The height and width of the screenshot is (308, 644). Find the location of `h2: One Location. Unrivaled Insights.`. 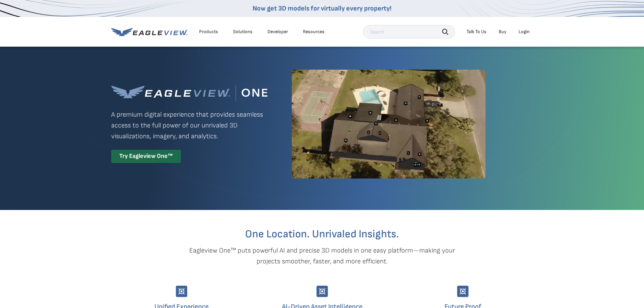

h2: One Location. Unrivaled Insights. is located at coordinates (322, 234).